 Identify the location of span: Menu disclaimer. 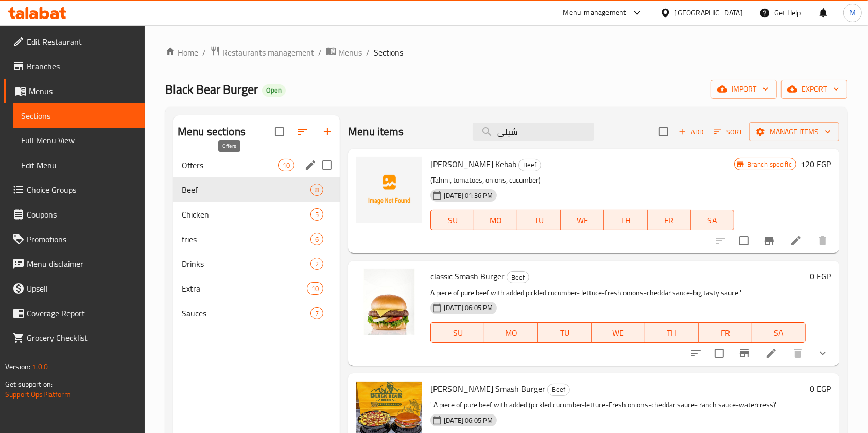
(82, 264).